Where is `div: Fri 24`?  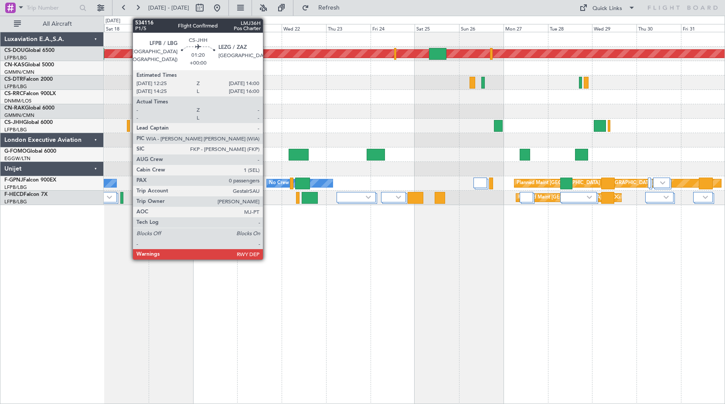
div: Fri 24 is located at coordinates (393, 28).